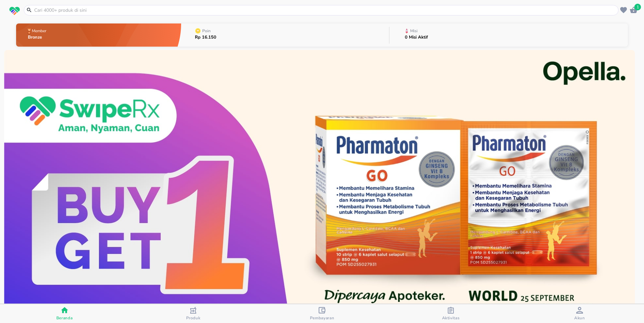 The width and height of the screenshot is (644, 323). I want to click on span: Produk, so click(193, 318).